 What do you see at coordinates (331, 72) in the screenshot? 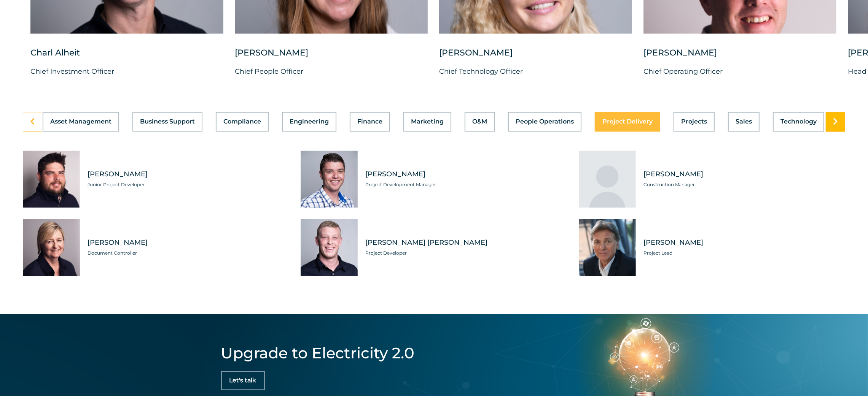
I see `p: Chief People Officer` at bounding box center [331, 72].